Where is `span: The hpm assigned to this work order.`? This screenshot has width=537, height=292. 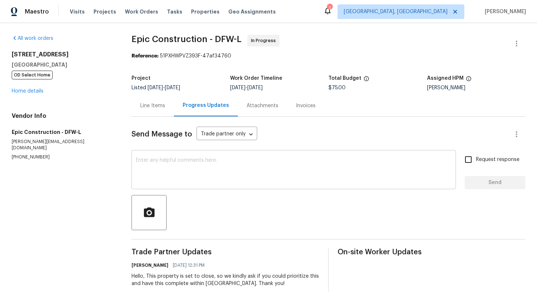 span: The hpm assigned to this work order. is located at coordinates (469, 80).